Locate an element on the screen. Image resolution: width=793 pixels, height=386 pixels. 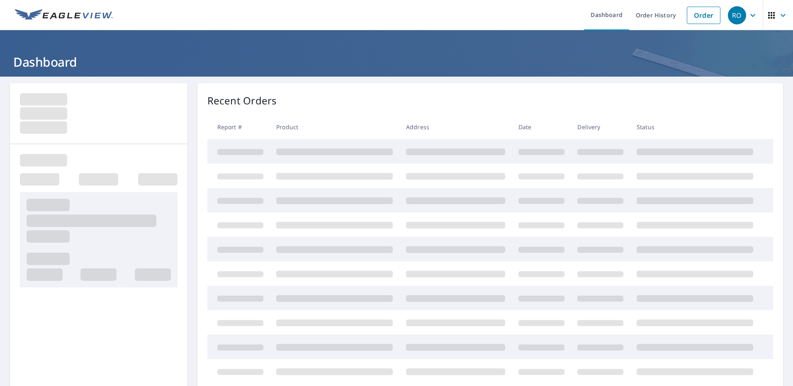
img: EV Logo is located at coordinates (64, 15).